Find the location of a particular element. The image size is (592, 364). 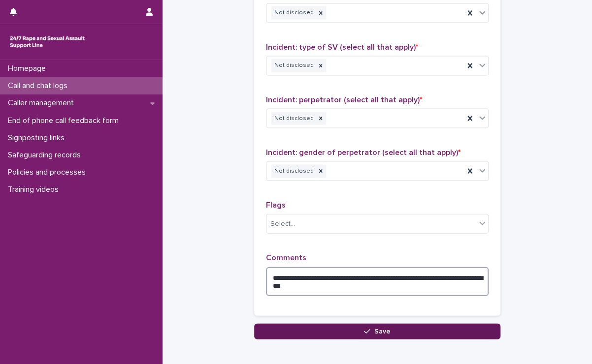

p: Homepage is located at coordinates (29, 69).